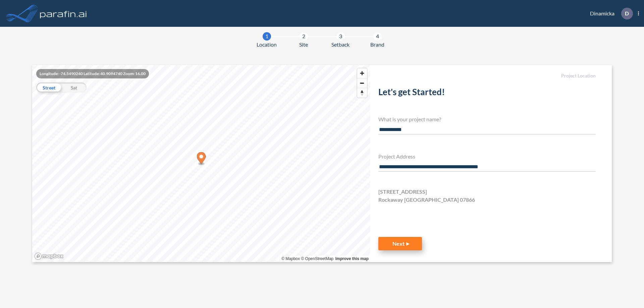 The width and height of the screenshot is (644, 308). What do you see at coordinates (377, 36) in the screenshot?
I see `div: 4` at bounding box center [377, 36].